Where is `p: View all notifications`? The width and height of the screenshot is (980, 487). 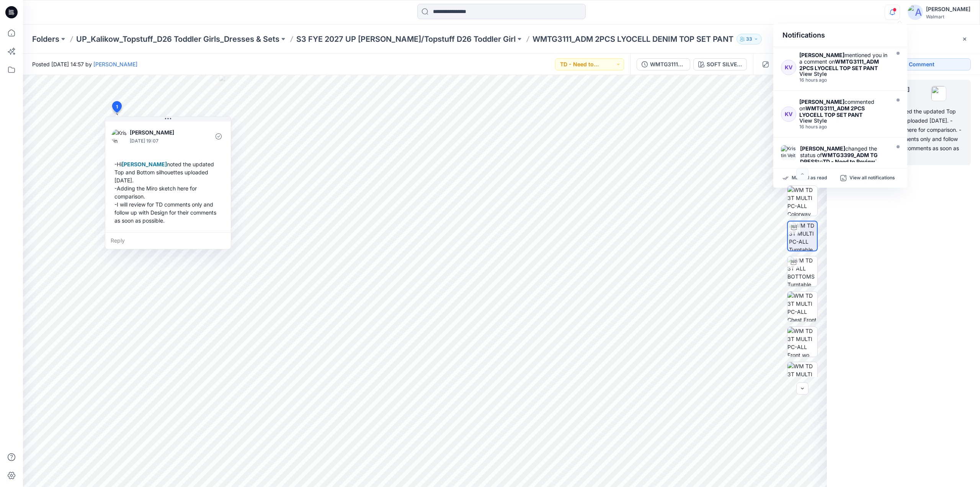 p: View all notifications is located at coordinates (872, 179).